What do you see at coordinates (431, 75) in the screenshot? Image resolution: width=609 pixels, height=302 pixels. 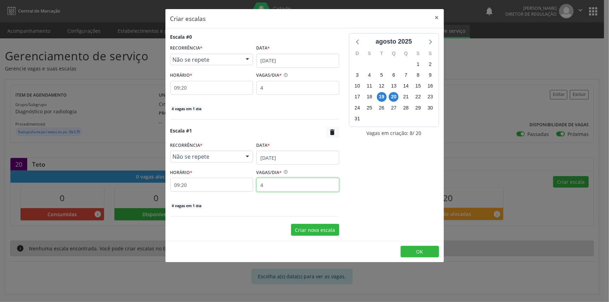 I see `span: sábado, 9 de agosto de 2025` at bounding box center [431, 75].